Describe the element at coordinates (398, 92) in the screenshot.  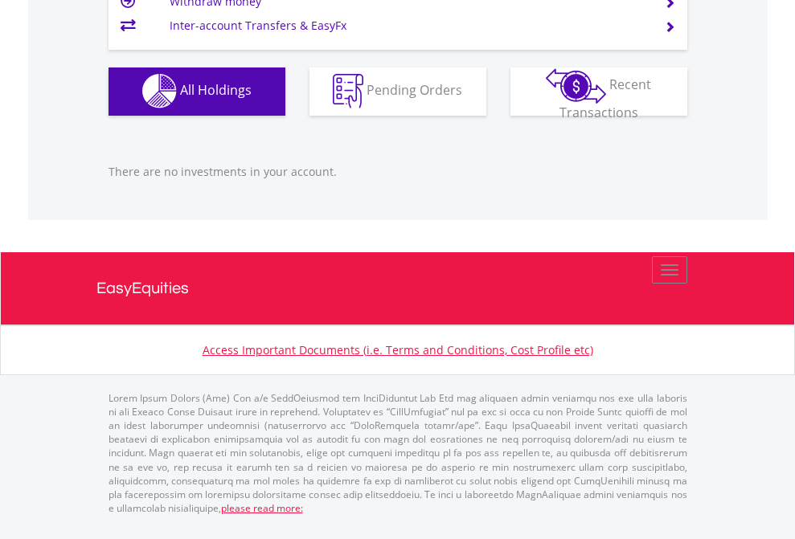
I see `button: Pending Orders` at that location.